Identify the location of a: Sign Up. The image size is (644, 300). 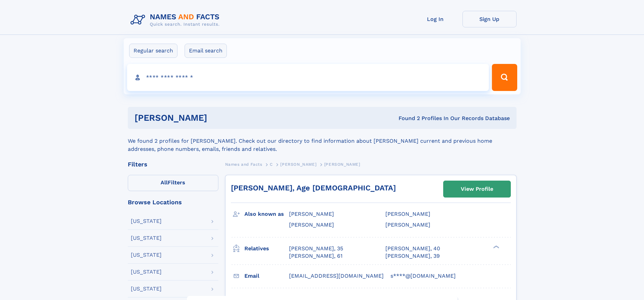
(490, 19).